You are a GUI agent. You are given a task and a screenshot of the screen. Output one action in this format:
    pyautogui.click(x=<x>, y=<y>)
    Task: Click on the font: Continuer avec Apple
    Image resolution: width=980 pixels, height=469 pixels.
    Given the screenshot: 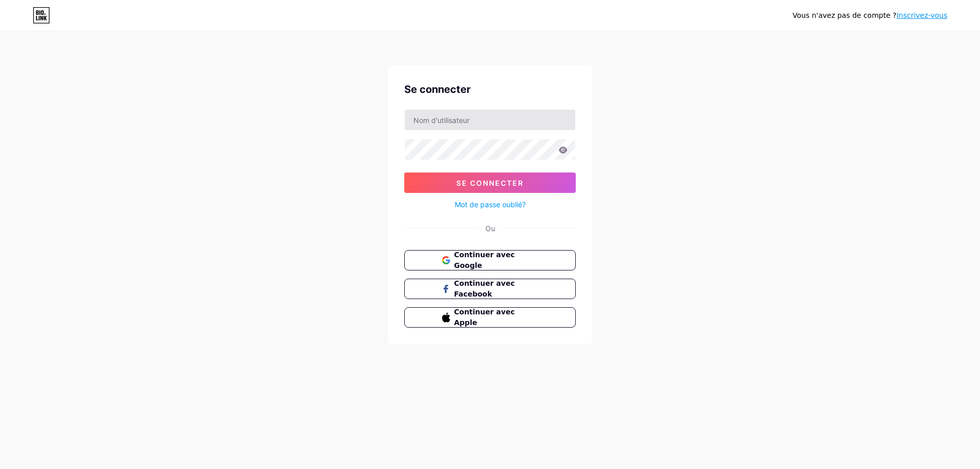 What is the action you would take?
    pyautogui.click(x=485, y=317)
    